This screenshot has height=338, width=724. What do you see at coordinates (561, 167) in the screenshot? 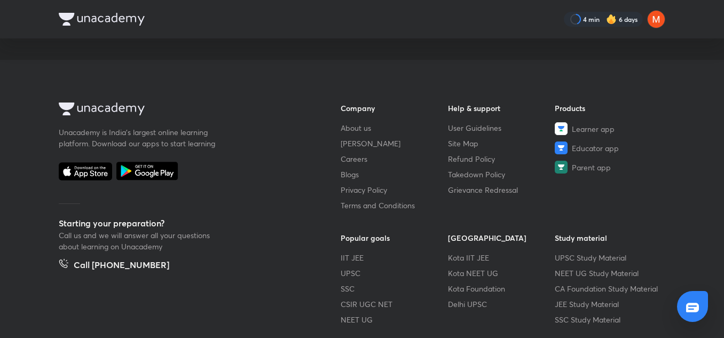
I see `img: Parent app` at bounding box center [561, 167].